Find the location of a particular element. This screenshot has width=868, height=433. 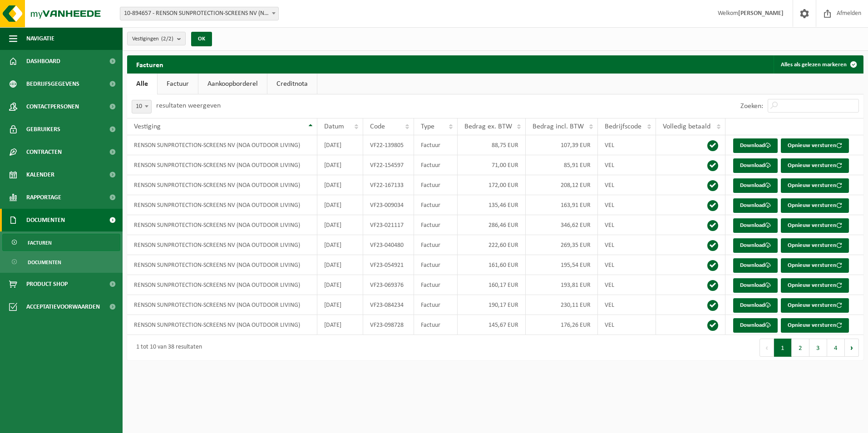

button: 4 is located at coordinates (836, 347).